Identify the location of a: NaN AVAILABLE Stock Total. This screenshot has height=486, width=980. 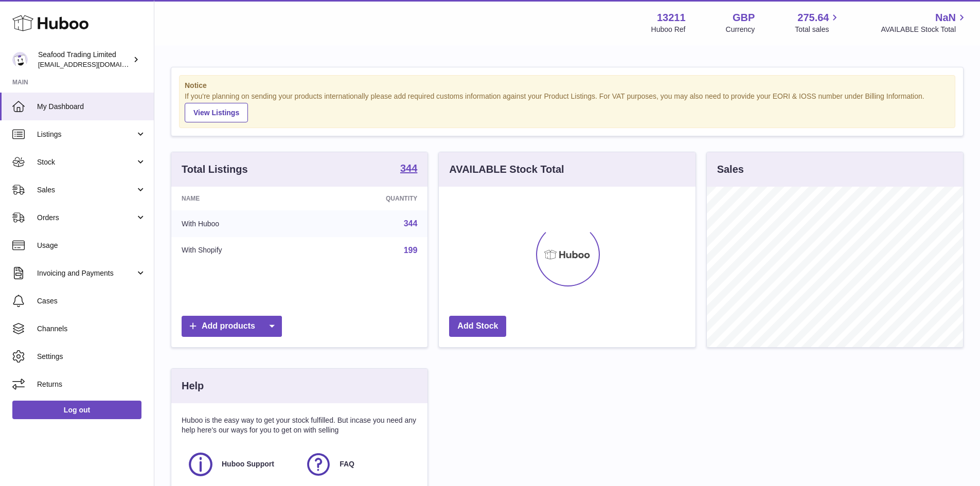
(924, 23).